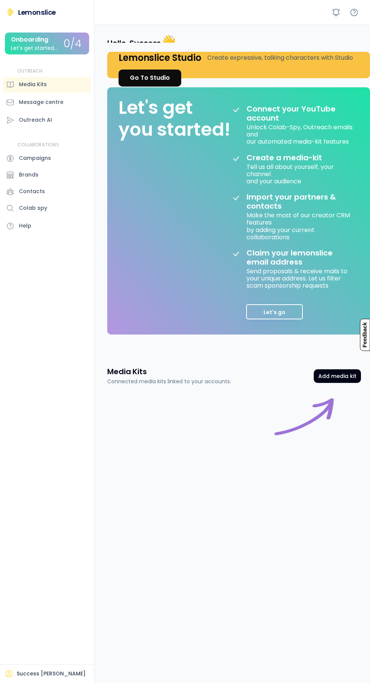 The height and width of the screenshot is (683, 370). What do you see at coordinates (169, 381) in the screenshot?
I see `div: Connected media kits linked to your accounts.` at bounding box center [169, 381].